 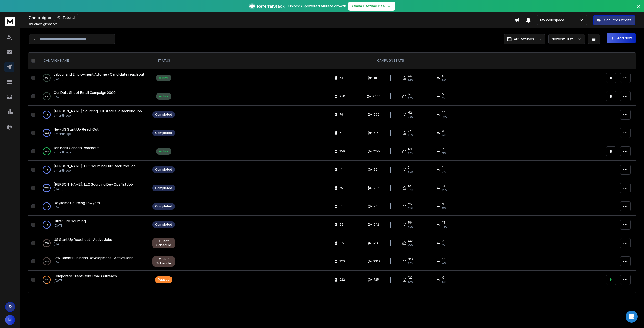 What do you see at coordinates (342, 133) in the screenshot?
I see `span: 89` at bounding box center [342, 133].